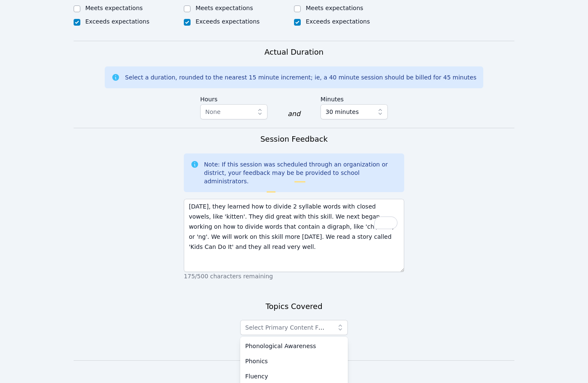  Describe the element at coordinates (281, 346) in the screenshot. I see `span: Phonological Awareness` at that location.